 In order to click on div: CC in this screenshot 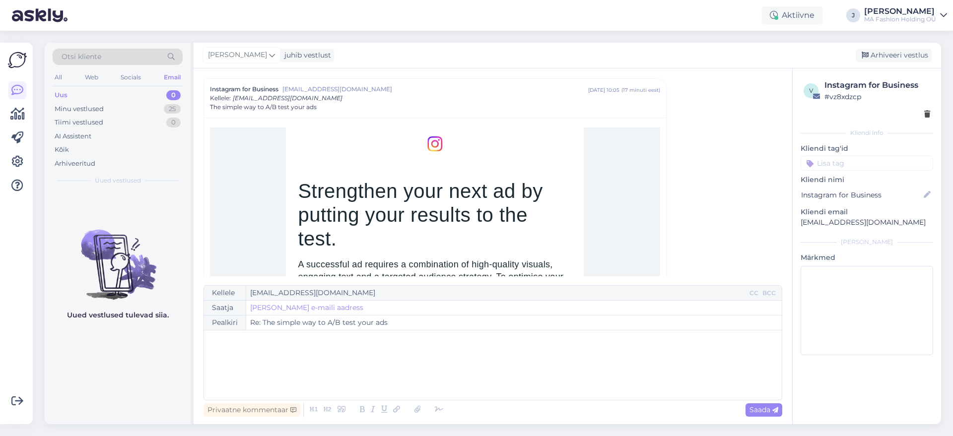, I will do `click(754, 293)`.